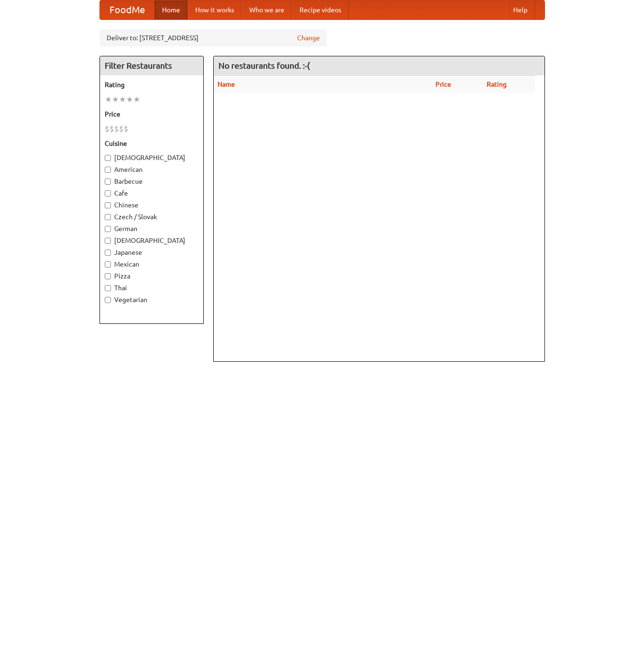 The height and width of the screenshot is (670, 644). Describe the element at coordinates (264, 65) in the screenshot. I see `ng-pluralize: No restaurants found. :-(` at that location.